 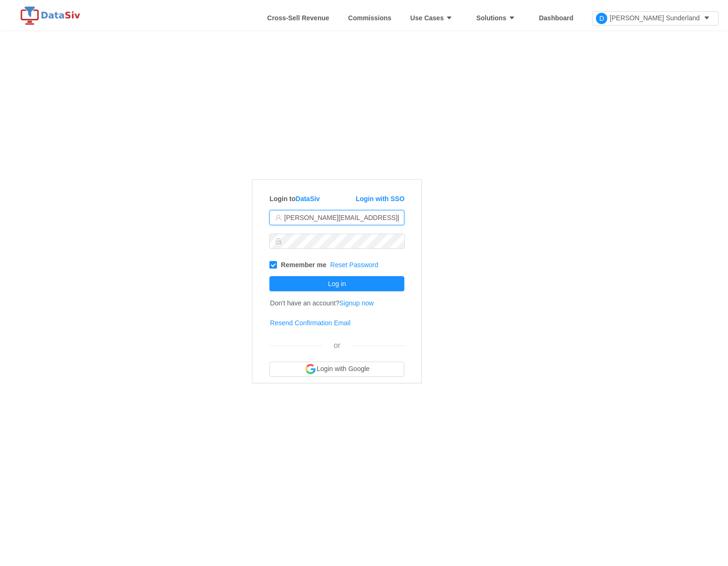 What do you see at coordinates (497, 18) in the screenshot?
I see `strong: Solutions` at bounding box center [497, 18].